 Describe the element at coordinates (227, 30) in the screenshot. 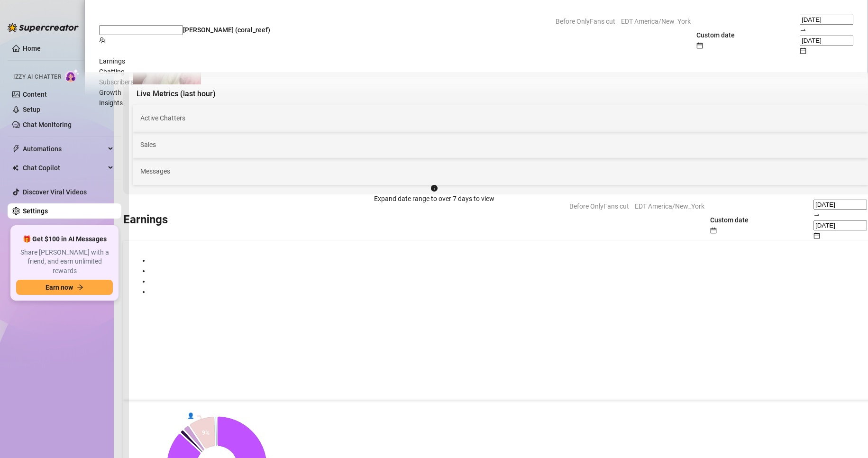

I see `span: Anna (coral_reef)` at that location.